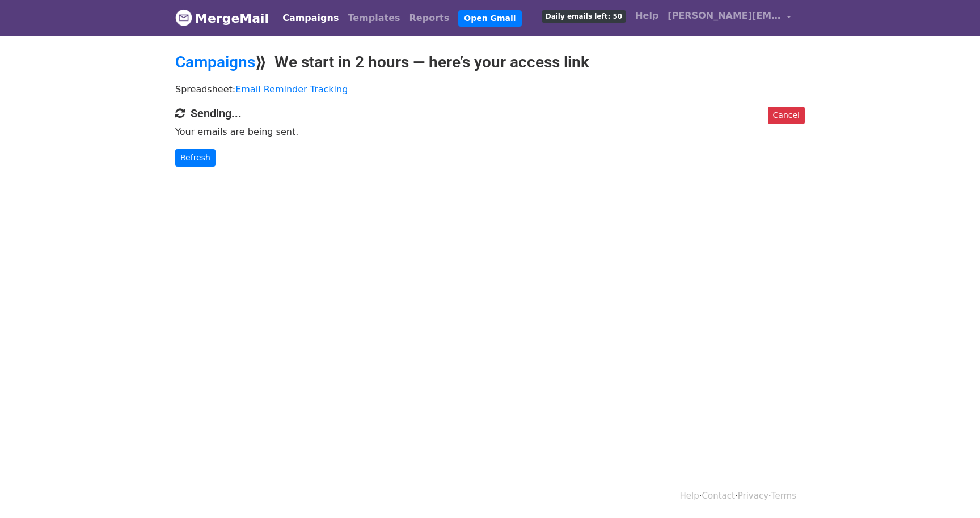  Describe the element at coordinates (490, 63) in the screenshot. I see `h2: ⟫ We start in 2 hours — here’s your access link` at that location.